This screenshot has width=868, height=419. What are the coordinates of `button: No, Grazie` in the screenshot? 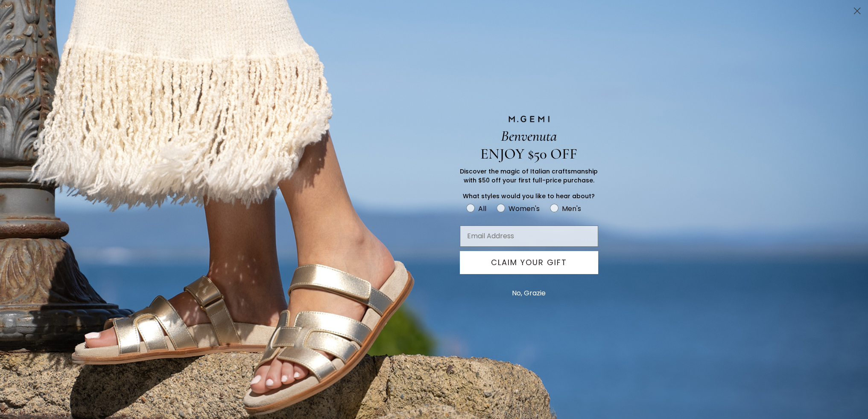 It's located at (529, 293).